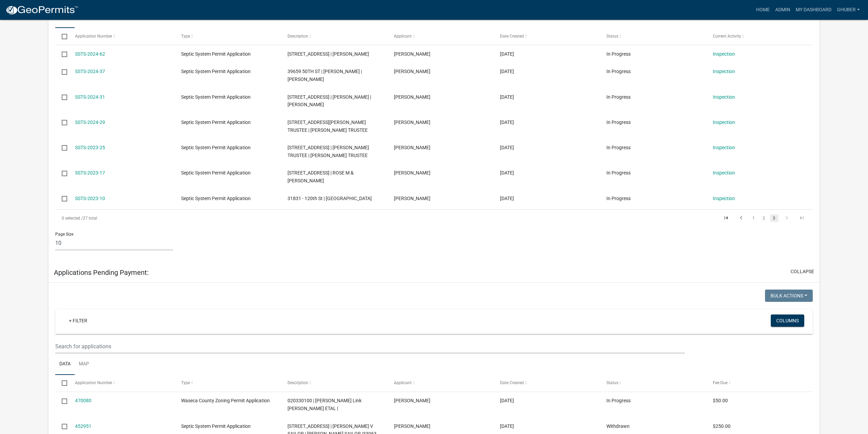  What do you see at coordinates (72, 218) in the screenshot?
I see `span: 0 selected /` at bounding box center [72, 218].